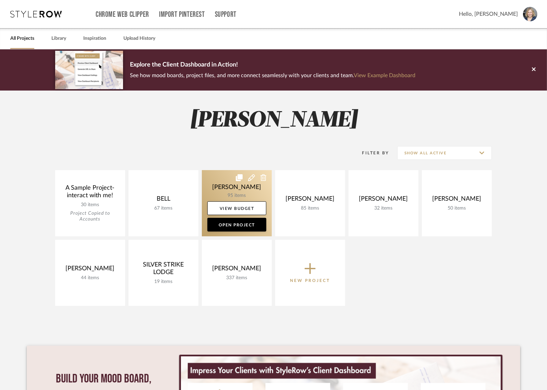 The height and width of the screenshot is (390, 547). I want to click on div: 67 items, so click(163, 208).